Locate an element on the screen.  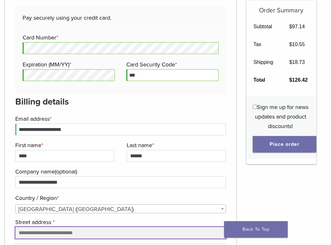
label: First name is located at coordinates (64, 145).